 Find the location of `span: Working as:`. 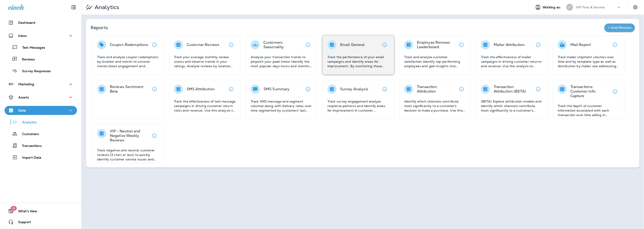

span: Working as: is located at coordinates (552, 7).